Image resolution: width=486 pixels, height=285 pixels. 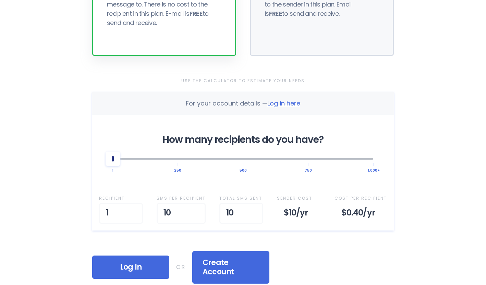 What do you see at coordinates (299, 198) in the screenshot?
I see `div: Sender Cost` at bounding box center [299, 198].